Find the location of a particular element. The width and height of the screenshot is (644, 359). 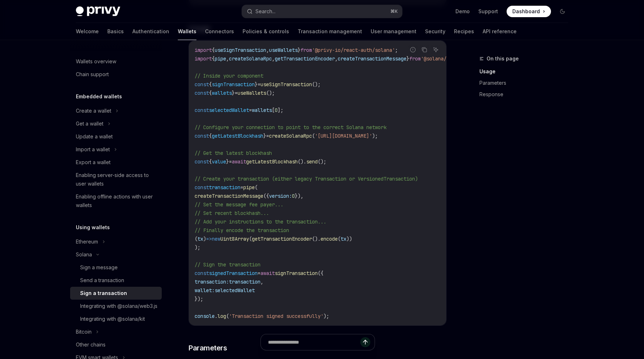

a: Enabling server-side access to user wallets is located at coordinates (116, 180).